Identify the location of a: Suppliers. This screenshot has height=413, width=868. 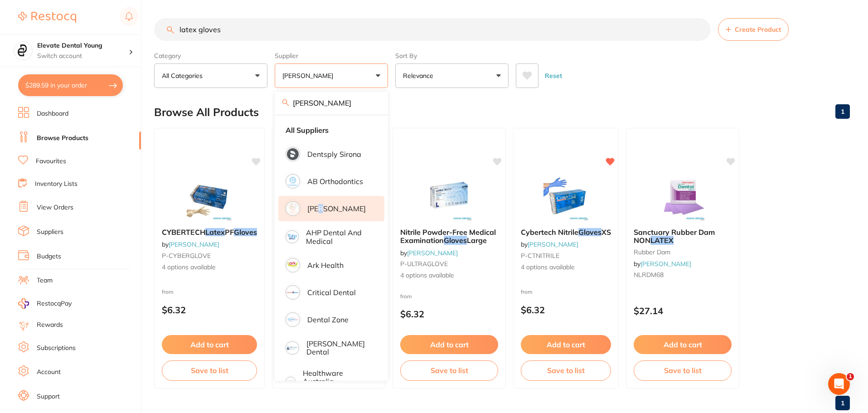
(50, 232).